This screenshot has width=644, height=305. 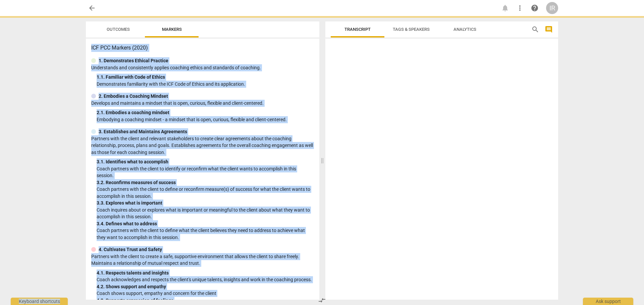 What do you see at coordinates (520, 8) in the screenshot?
I see `span: more_vert` at bounding box center [520, 8].